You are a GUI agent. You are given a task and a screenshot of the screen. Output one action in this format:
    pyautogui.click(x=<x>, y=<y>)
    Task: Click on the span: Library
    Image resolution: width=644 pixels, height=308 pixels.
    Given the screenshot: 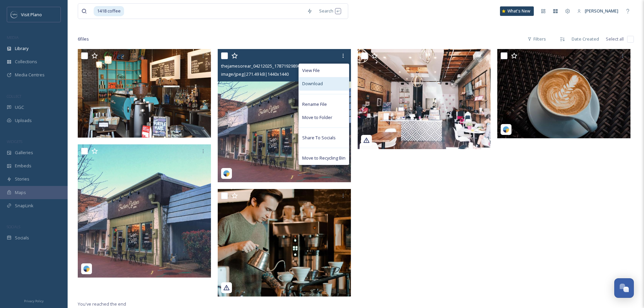 What is the action you would take?
    pyautogui.click(x=22, y=49)
    